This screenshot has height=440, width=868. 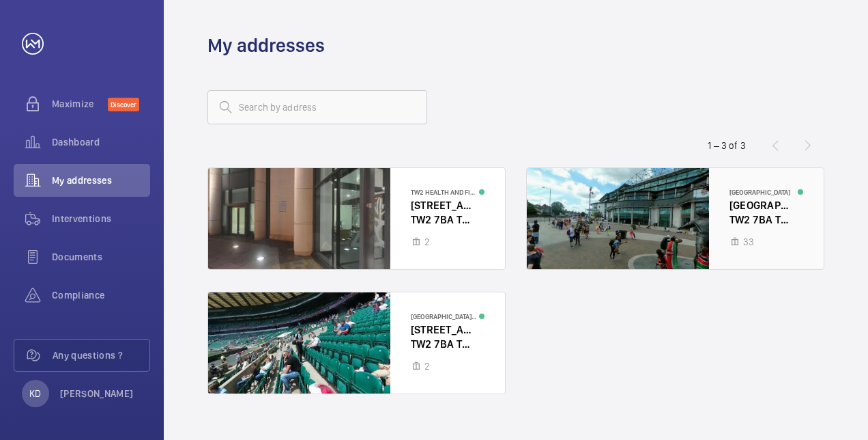 What do you see at coordinates (80, 104) in the screenshot?
I see `span: Maximize` at bounding box center [80, 104].